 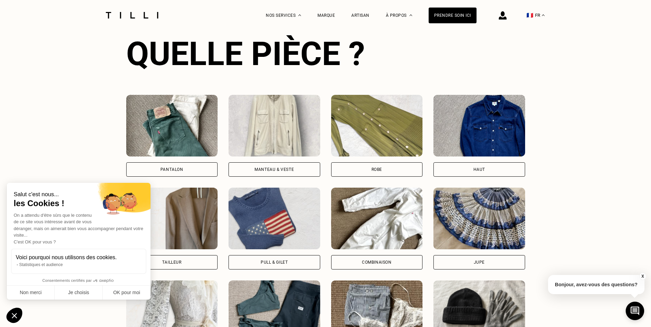 I want to click on div: Manteau & Veste, so click(x=274, y=169).